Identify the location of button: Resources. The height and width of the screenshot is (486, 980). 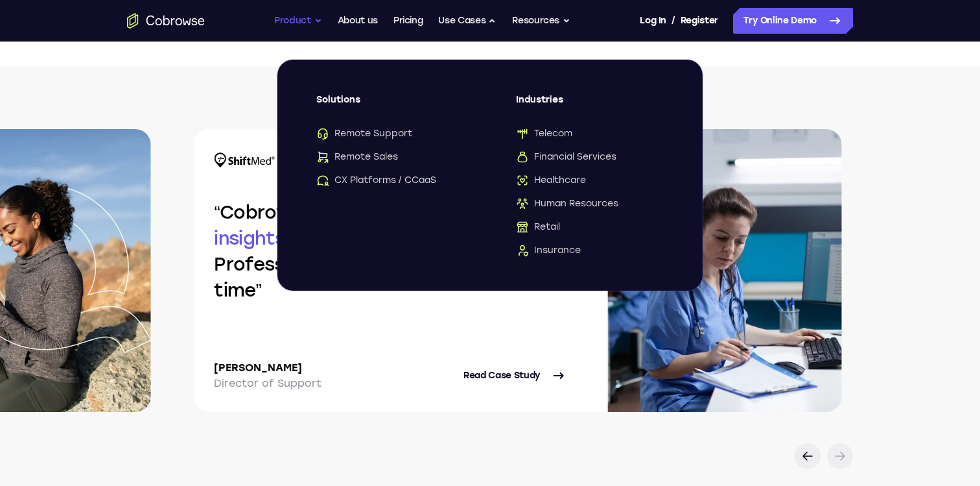
(541, 21).